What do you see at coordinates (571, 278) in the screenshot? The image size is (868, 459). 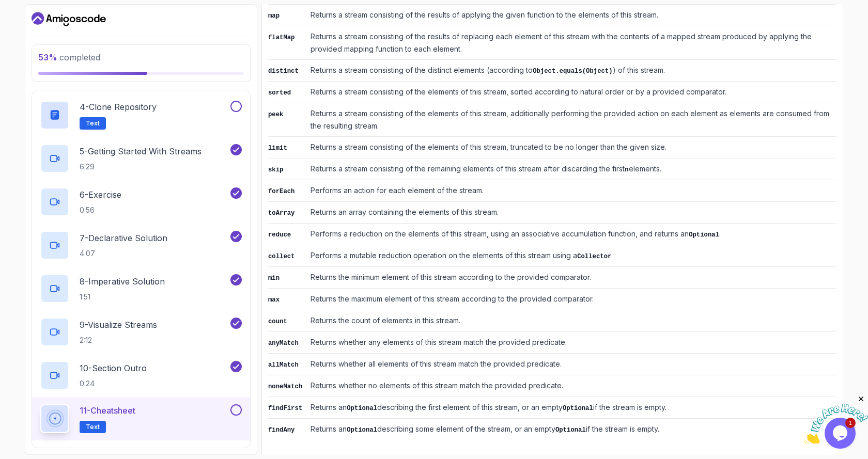 I see `td: Returns the minimum element of this stream according to the provided comparator.` at bounding box center [571, 278].